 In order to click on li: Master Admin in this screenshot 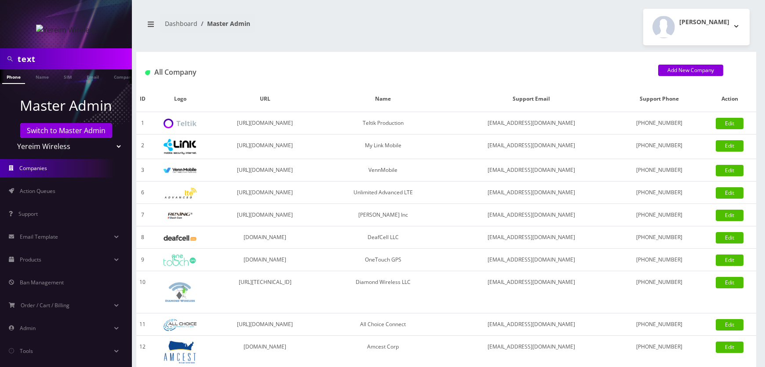, I will do `click(224, 23)`.